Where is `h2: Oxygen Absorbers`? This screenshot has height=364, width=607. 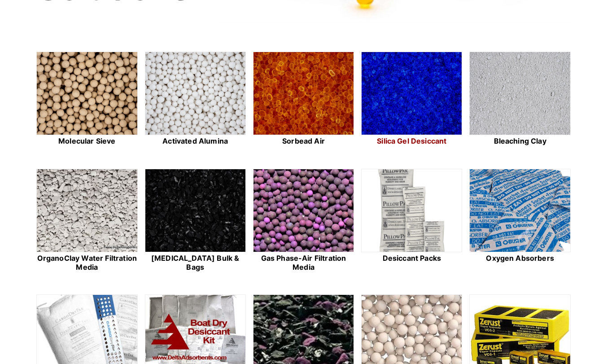
h2: Oxygen Absorbers is located at coordinates (520, 258).